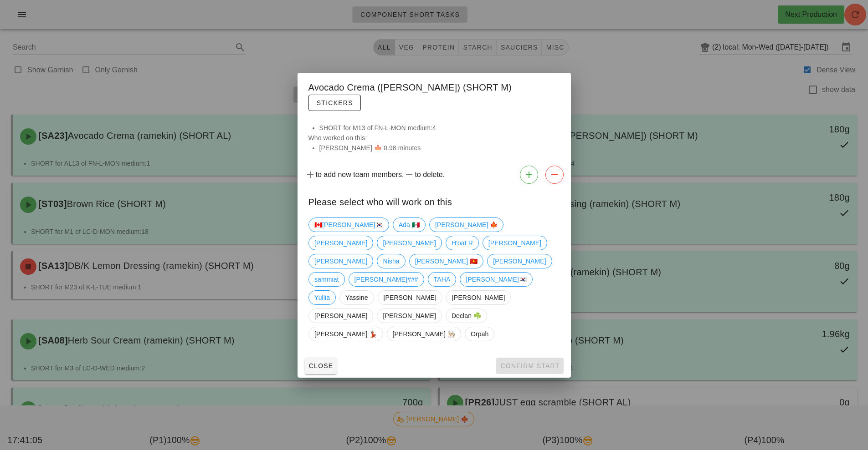 The image size is (868, 450). Describe the element at coordinates (479, 334) in the screenshot. I see `span: Orpah` at that location.